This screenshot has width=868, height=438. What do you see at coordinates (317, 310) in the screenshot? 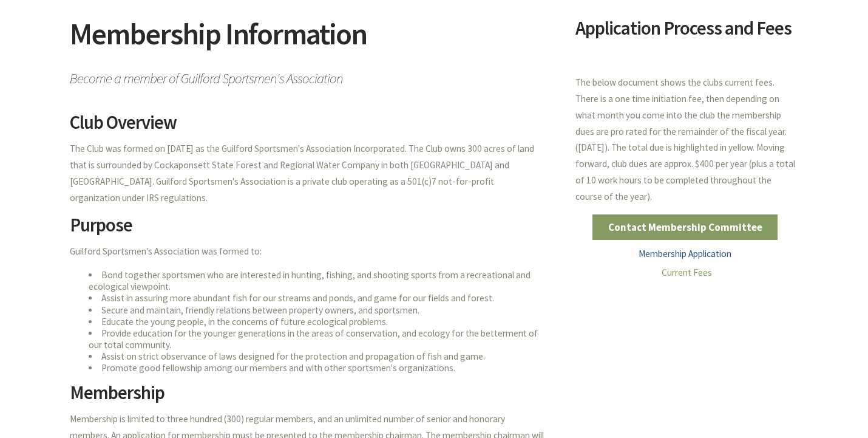
I see `li: Secure and maintain, friendly relations between property owners, and sportsmen.` at bounding box center [317, 310].